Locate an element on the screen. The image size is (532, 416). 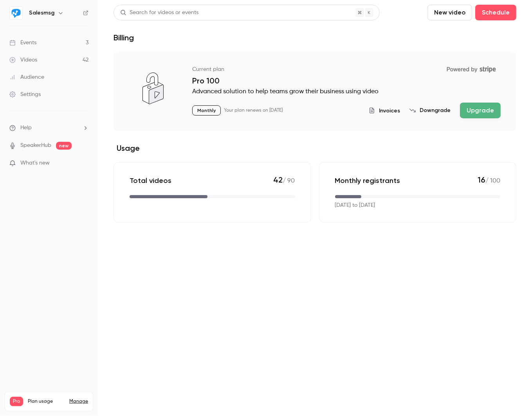
span: Help is located at coordinates (26, 127).